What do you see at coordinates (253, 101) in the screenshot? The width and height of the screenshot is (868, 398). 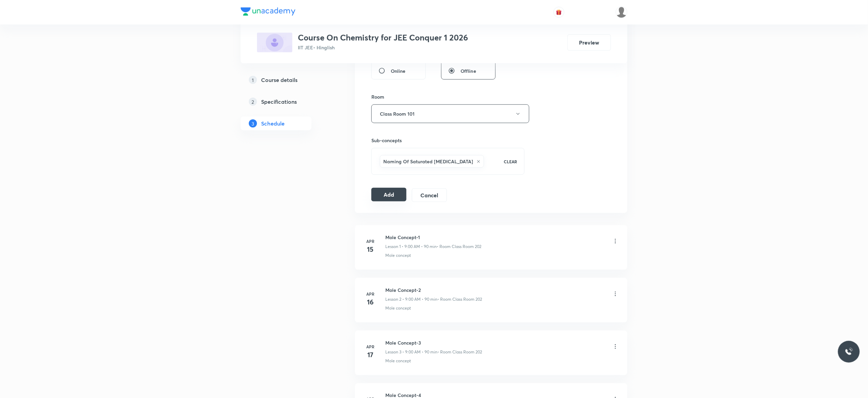 I see `p: 2` at bounding box center [253, 101].